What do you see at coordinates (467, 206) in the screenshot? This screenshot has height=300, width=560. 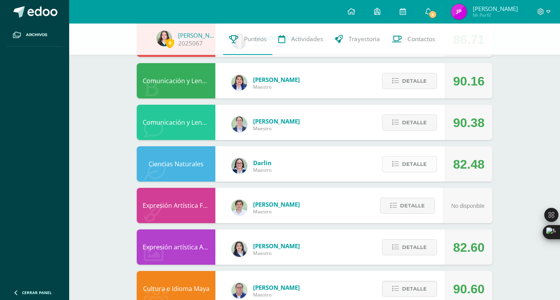 I see `span: No disponible` at bounding box center [467, 206].